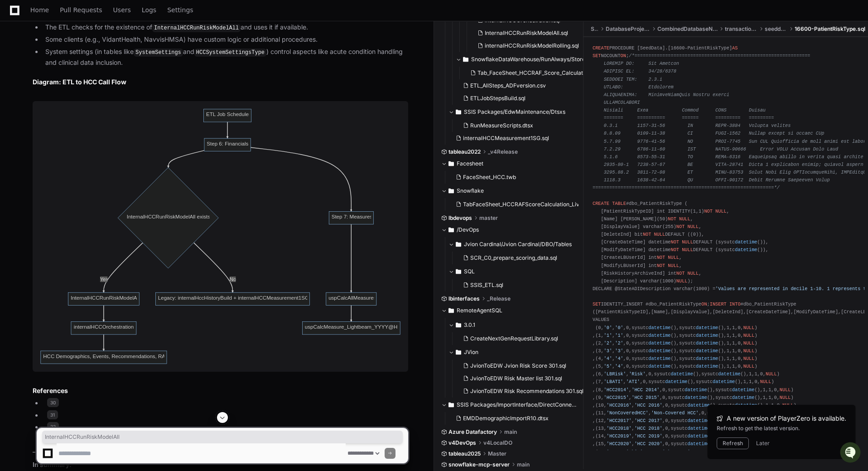 The height and width of the screenshot is (471, 868). Describe the element at coordinates (595, 29) in the screenshot. I see `span: Sql` at that location.